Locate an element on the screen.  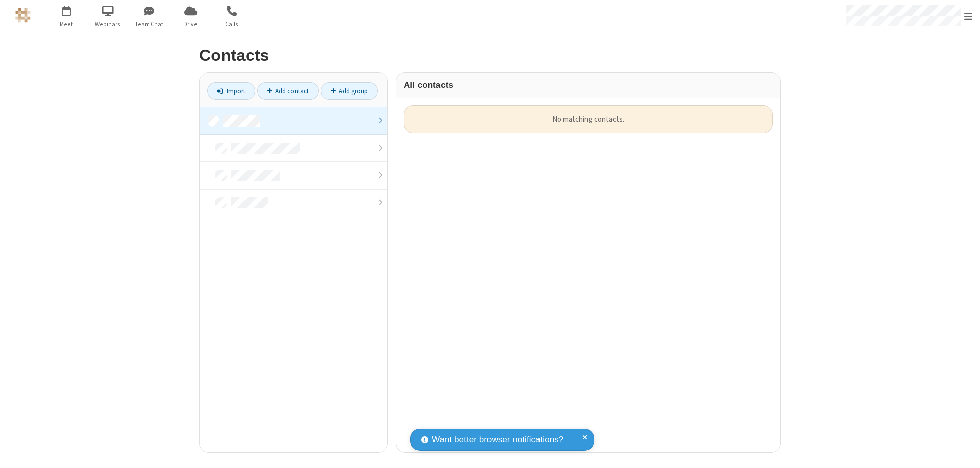
span: Team Chat is located at coordinates (149, 24).